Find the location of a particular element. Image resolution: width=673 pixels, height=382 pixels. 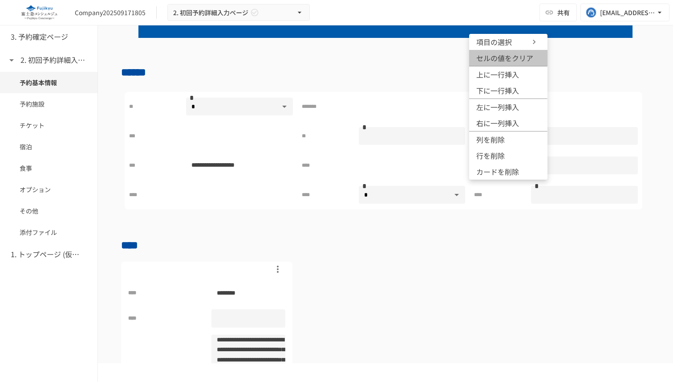

span: 左に一列挿入 is located at coordinates (498, 107).